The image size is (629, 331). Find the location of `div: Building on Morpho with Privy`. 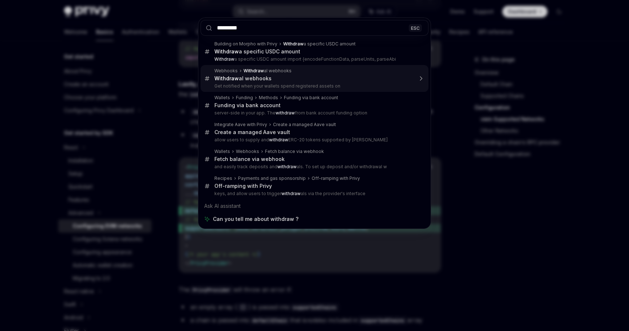

div: Building on Morpho with Privy is located at coordinates (246, 44).